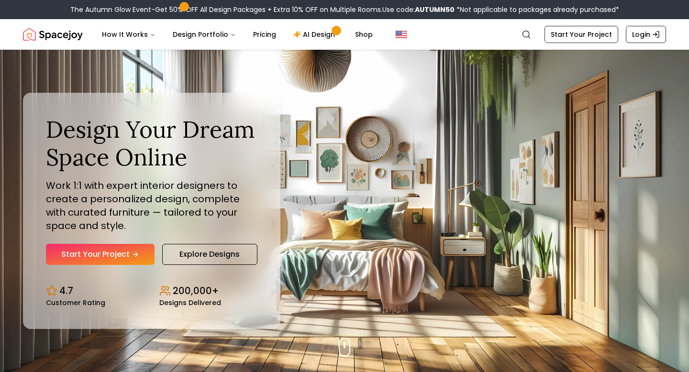  I want to click on nav: Global, so click(344, 34).